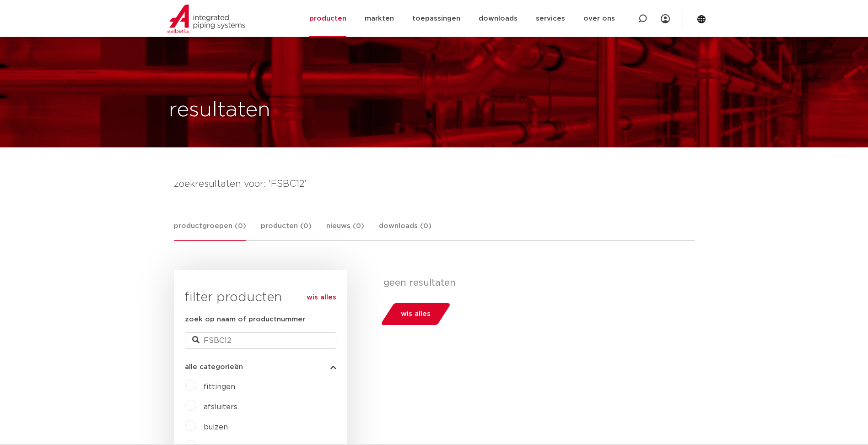  I want to click on span: afsluiters, so click(221, 407).